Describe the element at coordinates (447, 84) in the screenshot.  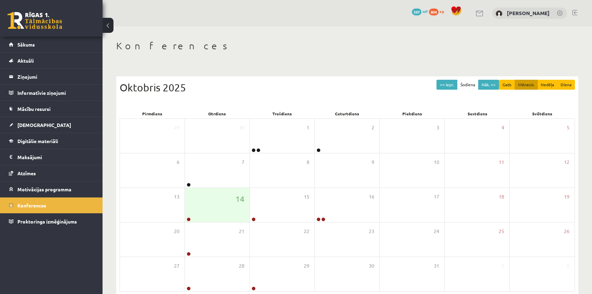
I see `button: << Iepr.` at that location.